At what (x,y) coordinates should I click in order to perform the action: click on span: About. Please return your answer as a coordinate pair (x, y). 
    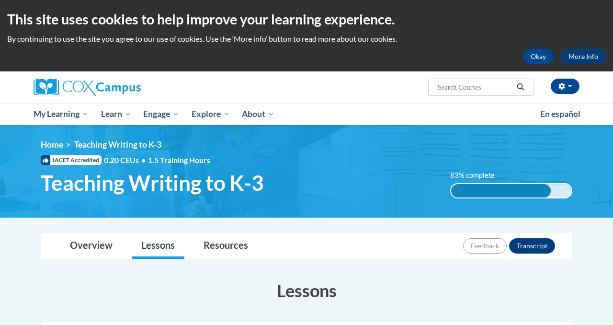
    Looking at the image, I should click on (258, 114).